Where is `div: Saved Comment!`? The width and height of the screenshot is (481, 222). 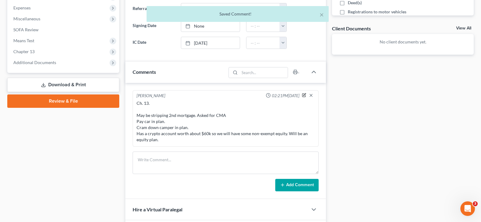 div: Saved Comment! is located at coordinates (238, 14).